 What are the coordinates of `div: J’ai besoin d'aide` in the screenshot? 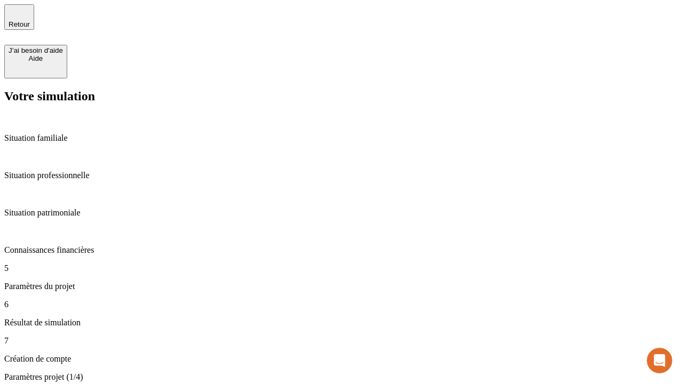 It's located at (36, 50).